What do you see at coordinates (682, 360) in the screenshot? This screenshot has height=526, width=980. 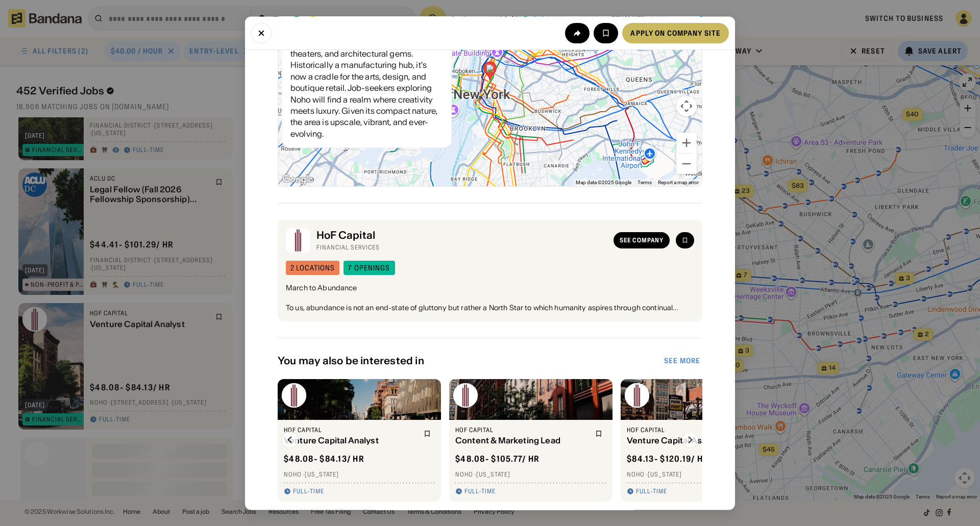 I see `div: See more` at bounding box center [682, 360].